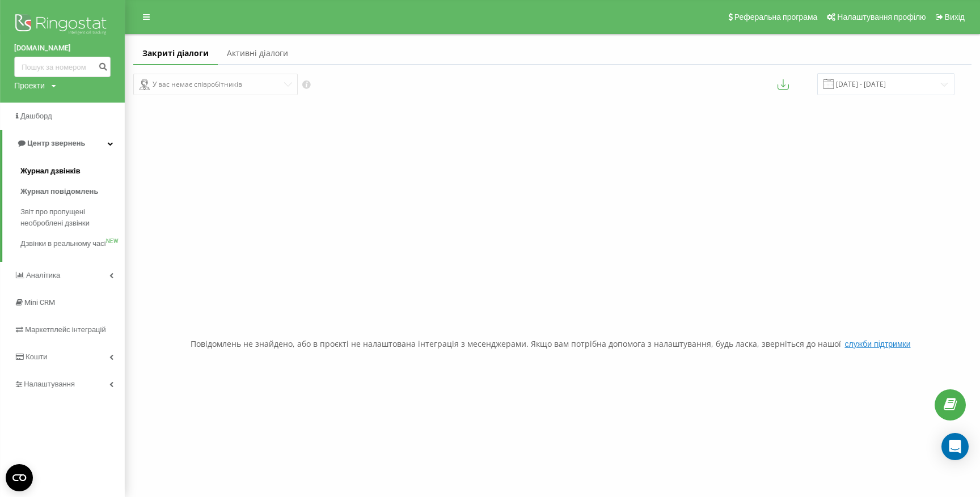 This screenshot has width=980, height=497. Describe the element at coordinates (72, 171) in the screenshot. I see `a: Журнал дзвінків` at that location.